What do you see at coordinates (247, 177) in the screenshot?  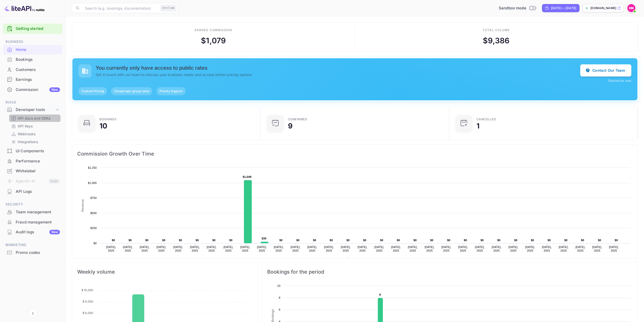 I see `text: $1,049` at bounding box center [247, 177].